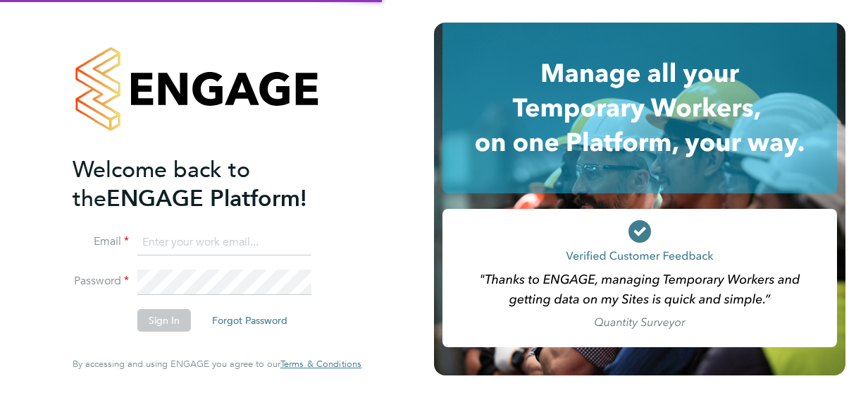 Image resolution: width=868 pixels, height=398 pixels. Describe the element at coordinates (210, 184) in the screenshot. I see `h2: ENGAGE Platform!` at that location.